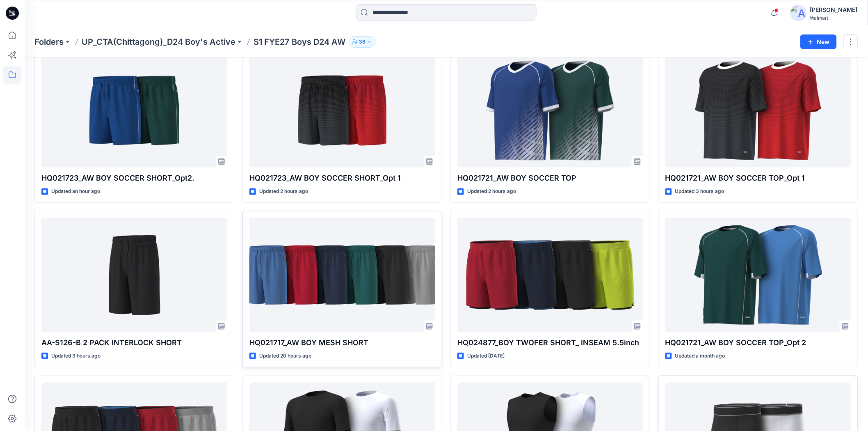  I want to click on p: HQ021721_AW BOY SOCCER TOP_Opt 2, so click(758, 342).